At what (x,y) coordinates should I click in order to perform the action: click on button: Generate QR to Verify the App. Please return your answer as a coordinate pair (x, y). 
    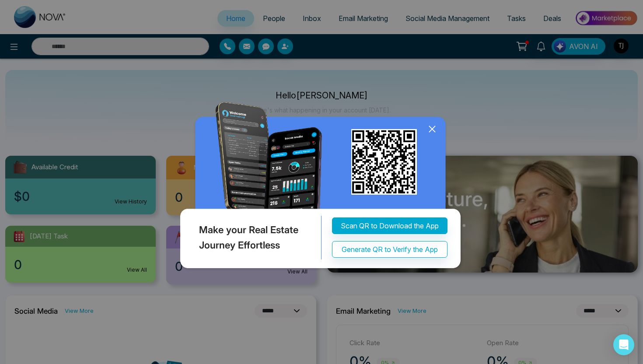
    Looking at the image, I should click on (390, 249).